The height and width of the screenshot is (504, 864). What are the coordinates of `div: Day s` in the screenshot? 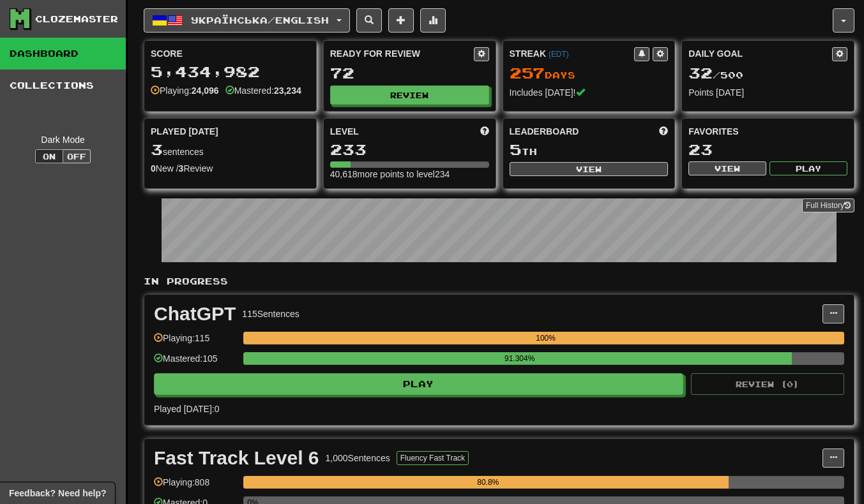 It's located at (589, 73).